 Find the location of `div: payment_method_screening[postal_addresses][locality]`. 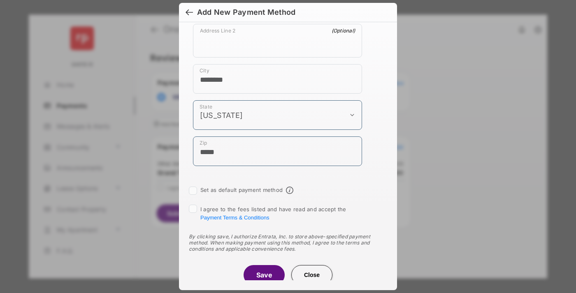

div: payment_method_screening[postal_addresses][locality] is located at coordinates (277, 79).